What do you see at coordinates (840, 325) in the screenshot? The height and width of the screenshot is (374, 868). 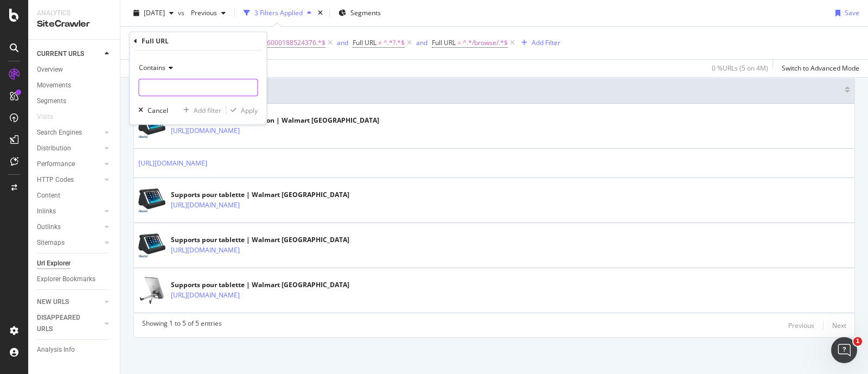 I see `button: Next` at bounding box center [840, 325].